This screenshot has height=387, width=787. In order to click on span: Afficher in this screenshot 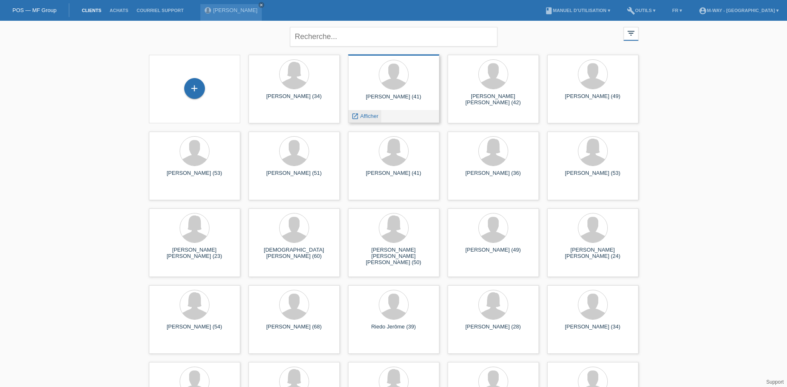, I will do `click(369, 116)`.